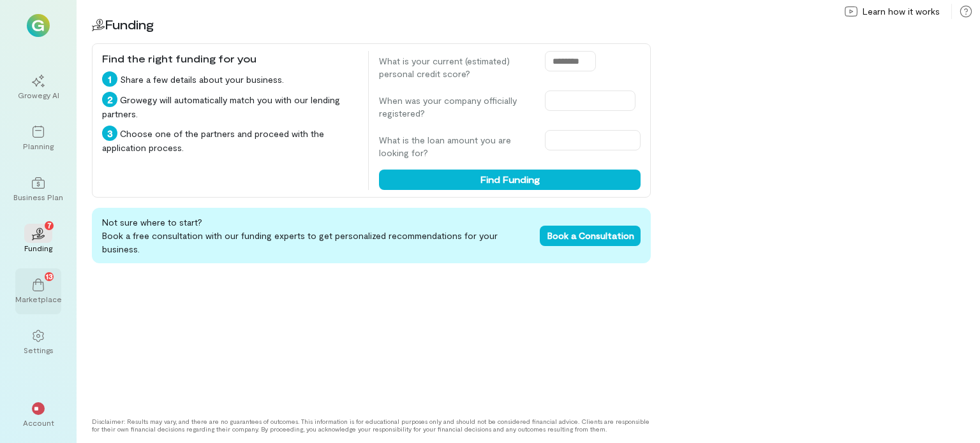 The width and height of the screenshot is (980, 443). Describe the element at coordinates (455, 68) in the screenshot. I see `label: What is your current (estimated) personal credit score?` at that location.